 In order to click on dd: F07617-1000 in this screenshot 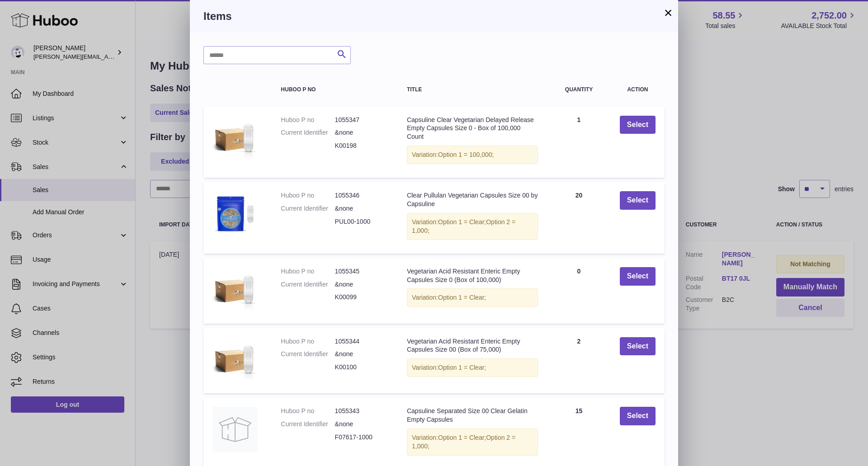, I will do `click(362, 437)`.